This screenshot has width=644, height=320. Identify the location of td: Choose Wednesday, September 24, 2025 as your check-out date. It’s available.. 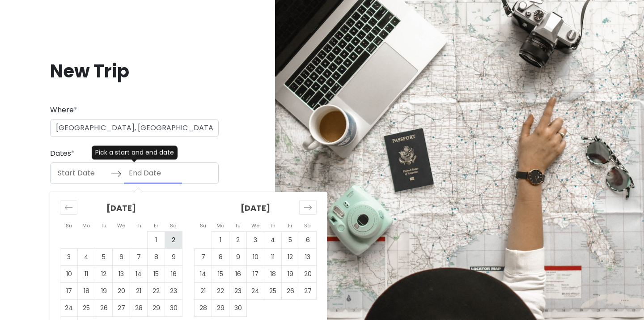
(255, 291).